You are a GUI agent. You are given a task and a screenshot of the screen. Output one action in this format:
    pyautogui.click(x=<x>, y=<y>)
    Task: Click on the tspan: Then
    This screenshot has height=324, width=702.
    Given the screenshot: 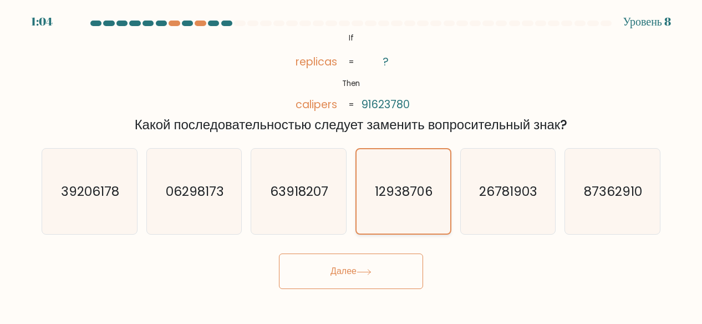 What is the action you would take?
    pyautogui.click(x=351, y=84)
    